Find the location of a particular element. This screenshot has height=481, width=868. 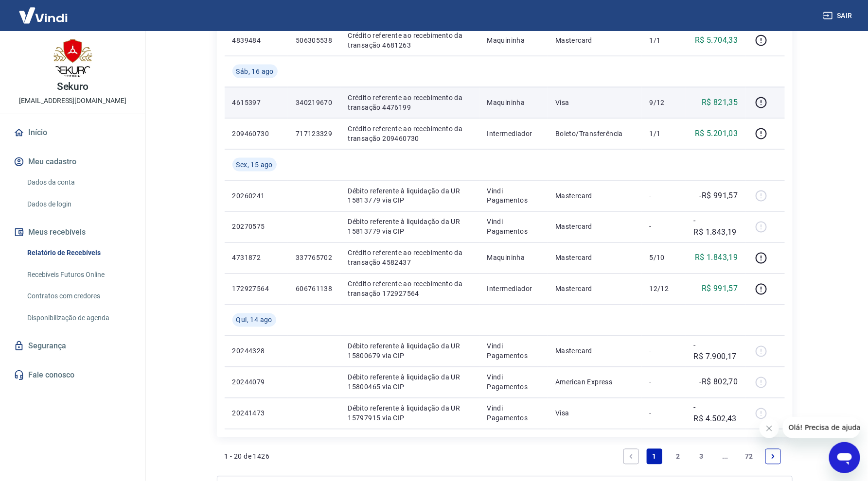

p: R$ 821,35 is located at coordinates (720, 102).